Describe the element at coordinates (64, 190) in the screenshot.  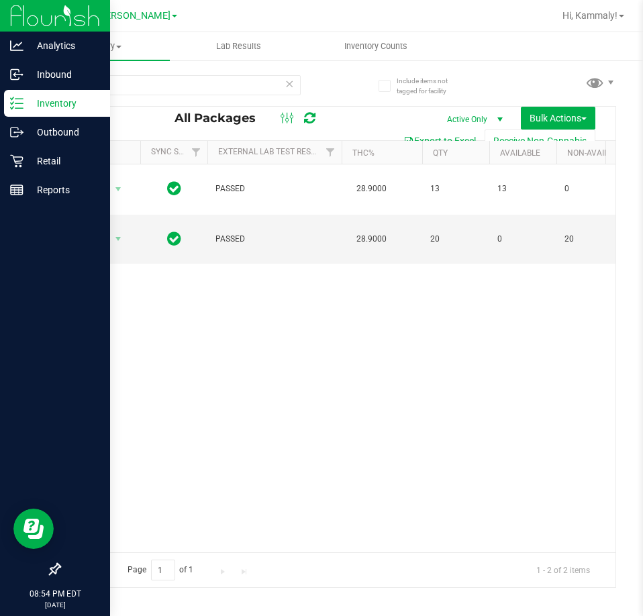
I see `p: Reports` at that location.